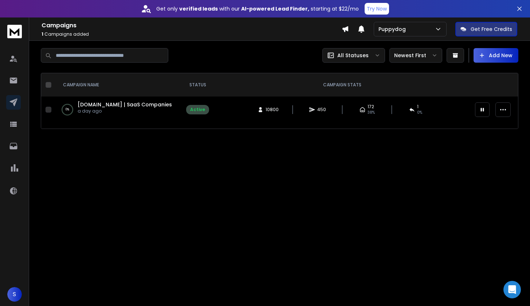 The height and width of the screenshot is (306, 530). I want to click on th: CAMPAIGN NAME, so click(118, 85).